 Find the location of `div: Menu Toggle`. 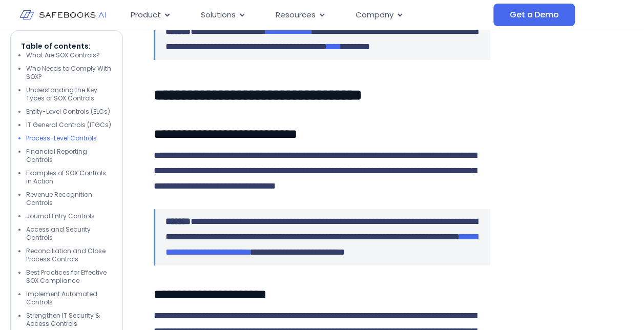

div: Menu Toggle is located at coordinates (308, 15).